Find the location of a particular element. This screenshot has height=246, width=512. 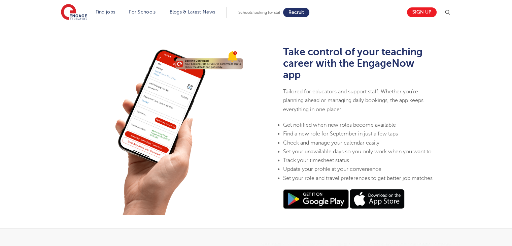

span: Recruit is located at coordinates (296, 12).